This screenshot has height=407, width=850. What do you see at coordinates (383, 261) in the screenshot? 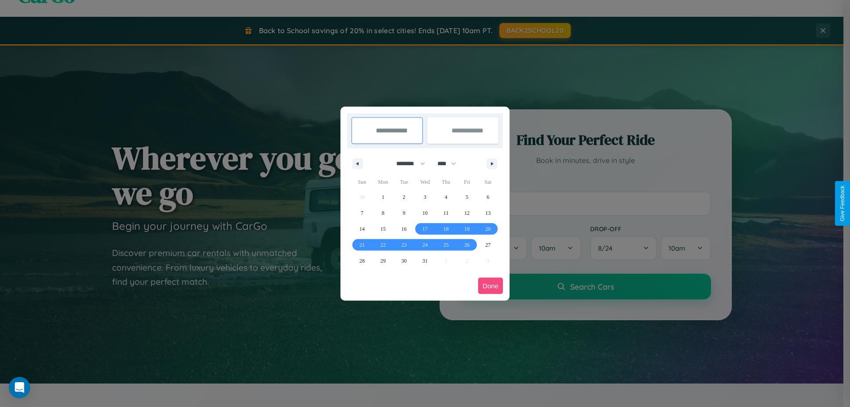
I see `span: 29` at bounding box center [383, 261].